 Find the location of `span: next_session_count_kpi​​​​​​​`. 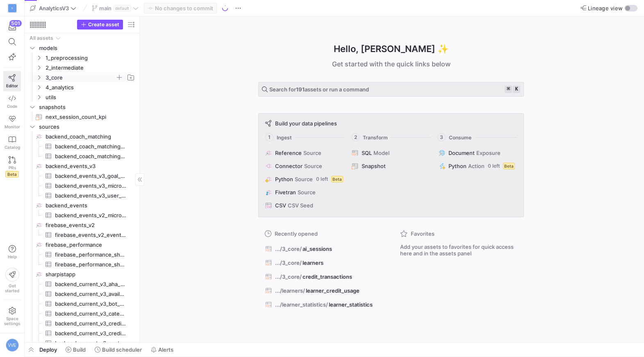

span: next_session_count_kpi​​​​​​​ is located at coordinates (86, 117).